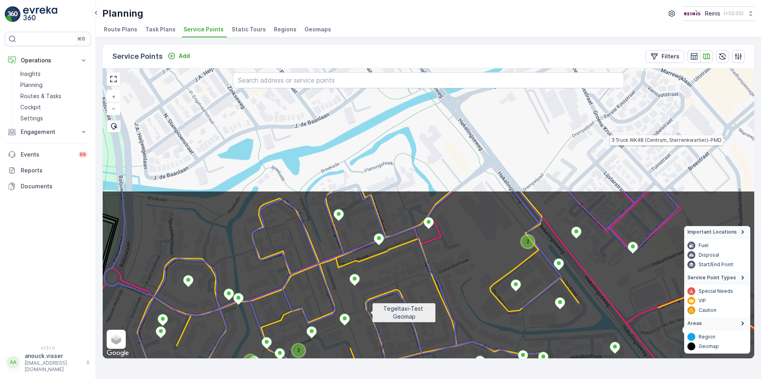 The width and height of the screenshot is (761, 379). I want to click on img: Google, so click(118, 354).